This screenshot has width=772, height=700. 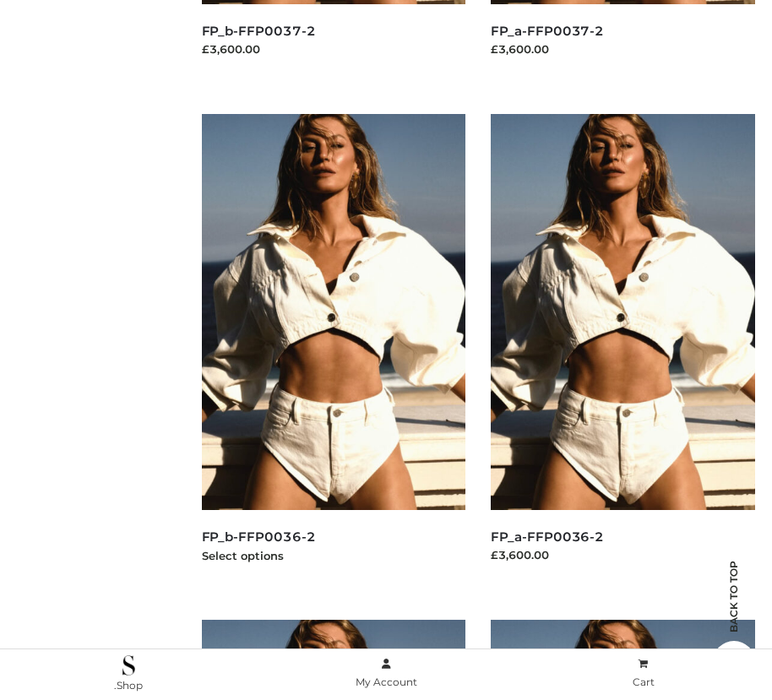 I want to click on span: Cart, so click(x=643, y=682).